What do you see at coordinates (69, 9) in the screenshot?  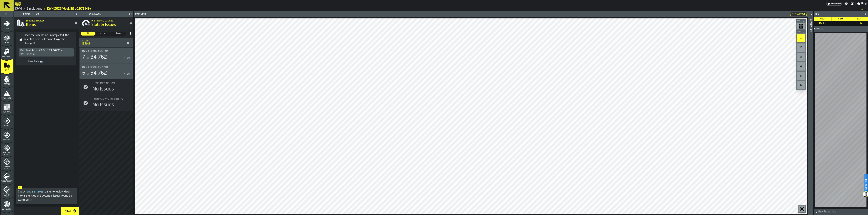 I see `a: link-to-/wh/i/4fb45246-3b77-4bb5-b880-c337c3c5facb/simulations/4cf6e0dc-6c9c-4179-bc24-c8787283ec4c` at bounding box center [69, 9].